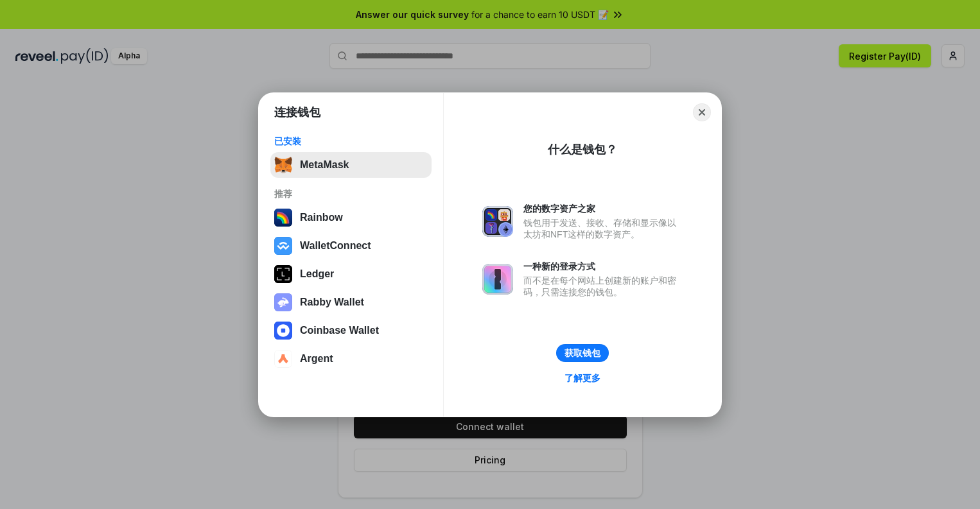 This screenshot has height=509, width=980. Describe the element at coordinates (351, 165) in the screenshot. I see `button: MetaMask` at that location.